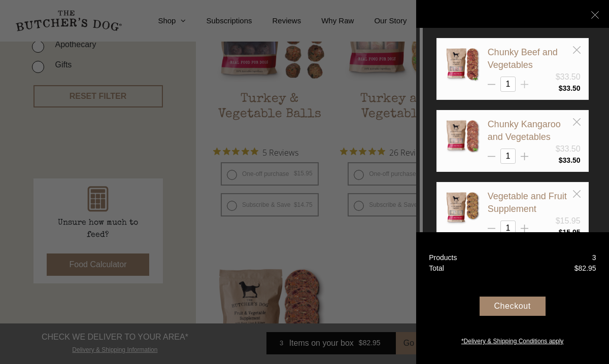 The image size is (609, 364). What do you see at coordinates (512, 298) in the screenshot?
I see `a: Products 3 Total $82.95 Checkout` at bounding box center [512, 298].